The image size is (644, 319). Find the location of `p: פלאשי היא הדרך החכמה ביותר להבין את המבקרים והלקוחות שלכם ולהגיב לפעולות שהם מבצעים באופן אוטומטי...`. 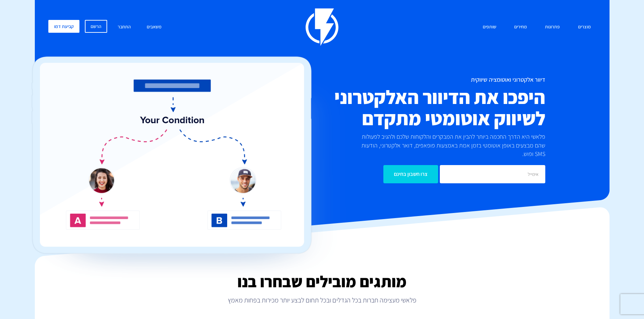

p: פלאשי היא הדרך החכמה ביותר להבין את המבקרים והלקוחות שלכם ולהגיב לפעולות שהם מבצעים באופן אוטומטי... is located at coordinates (447, 145).